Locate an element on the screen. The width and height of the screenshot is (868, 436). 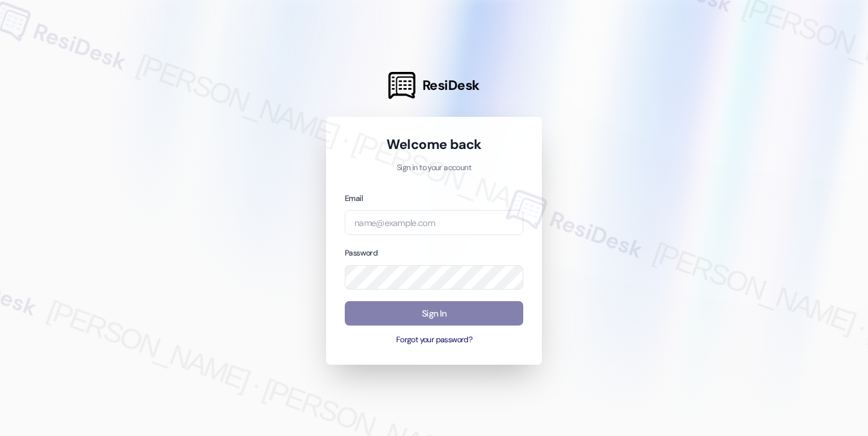
input: name@example.com is located at coordinates (434, 222).